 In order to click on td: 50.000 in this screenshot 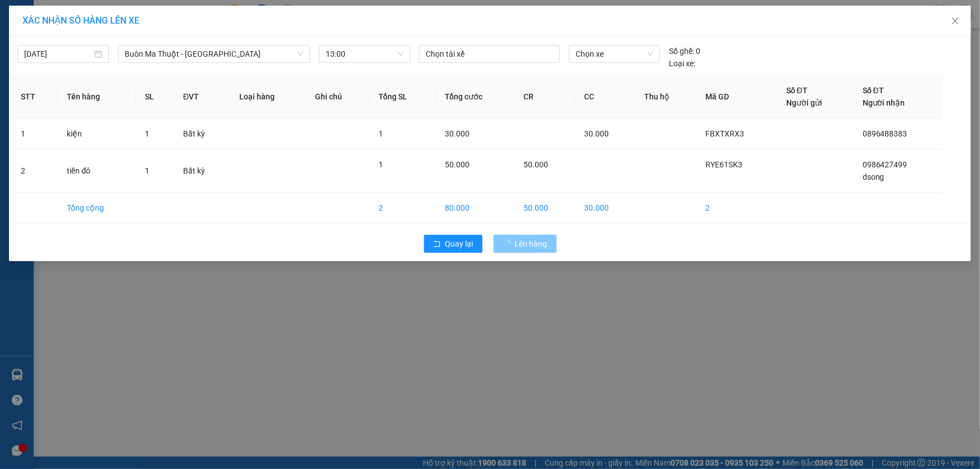, I will do `click(545, 208)`.